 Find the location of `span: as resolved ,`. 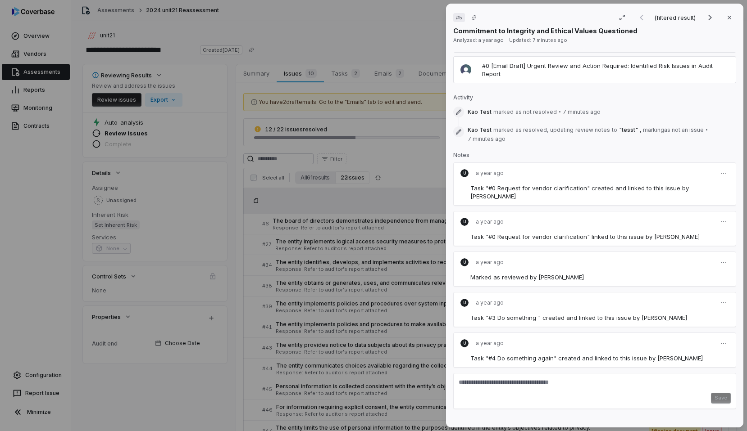

span: as resolved , is located at coordinates (531, 130).